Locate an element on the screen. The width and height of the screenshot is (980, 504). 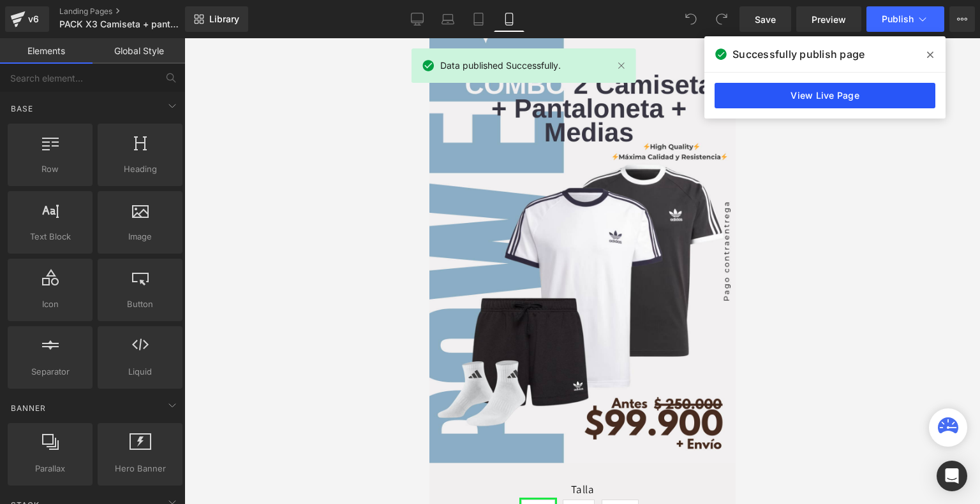
span: Save is located at coordinates (765, 19).